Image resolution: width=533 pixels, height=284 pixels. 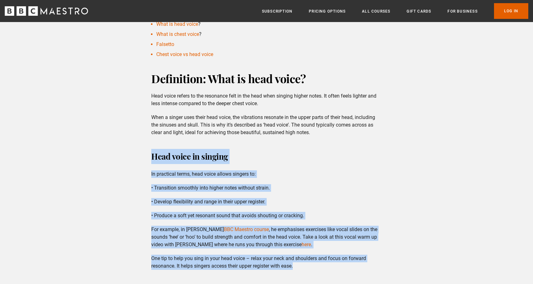 What do you see at coordinates (266, 202) in the screenshot?
I see `p: • Develop flexibility and range in their upper register.` at bounding box center [266, 202].